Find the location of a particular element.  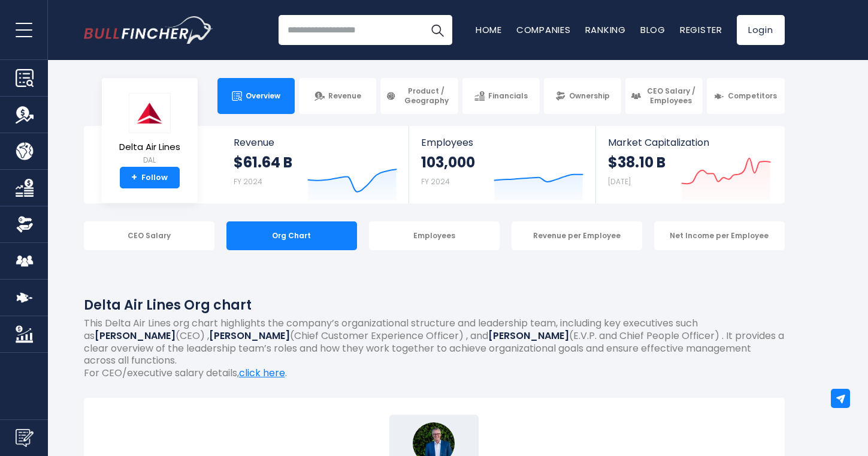

a: Competitors is located at coordinates (746, 96).